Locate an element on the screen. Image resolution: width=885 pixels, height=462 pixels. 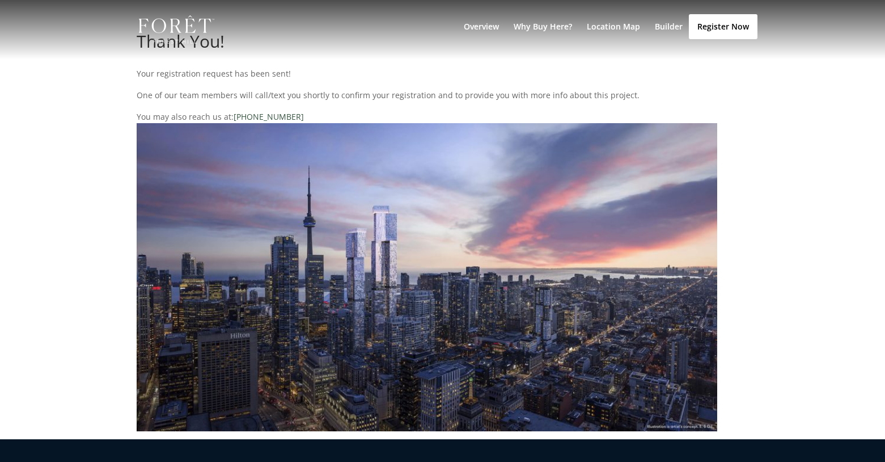
a: Why Buy Here? is located at coordinates (543, 41).